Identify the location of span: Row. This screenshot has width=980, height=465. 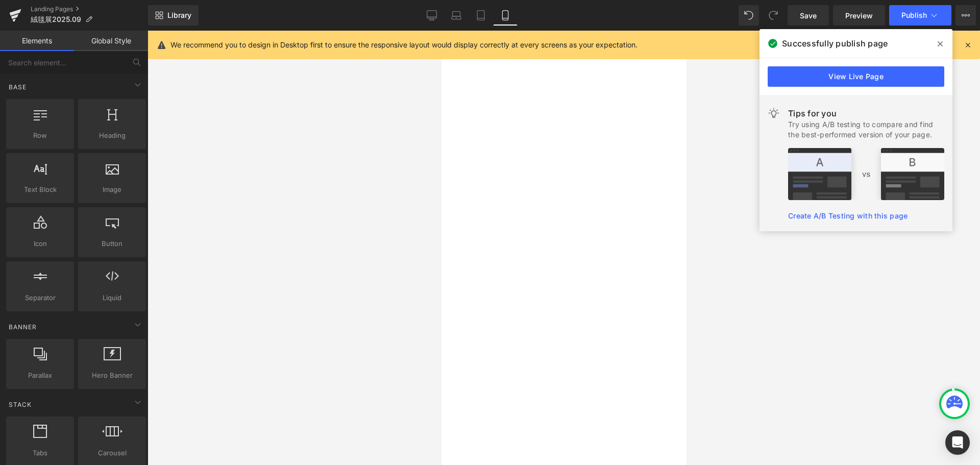
(40, 135).